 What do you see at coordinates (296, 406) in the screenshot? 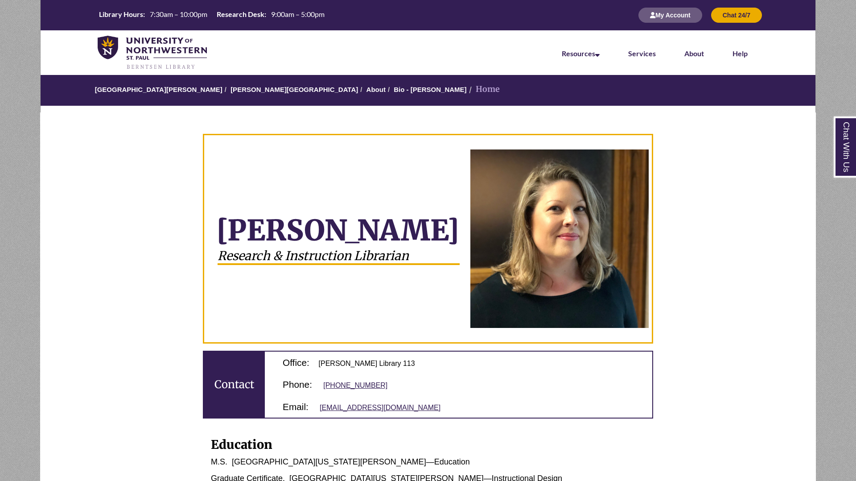
I see `span: Email:` at bounding box center [296, 406].